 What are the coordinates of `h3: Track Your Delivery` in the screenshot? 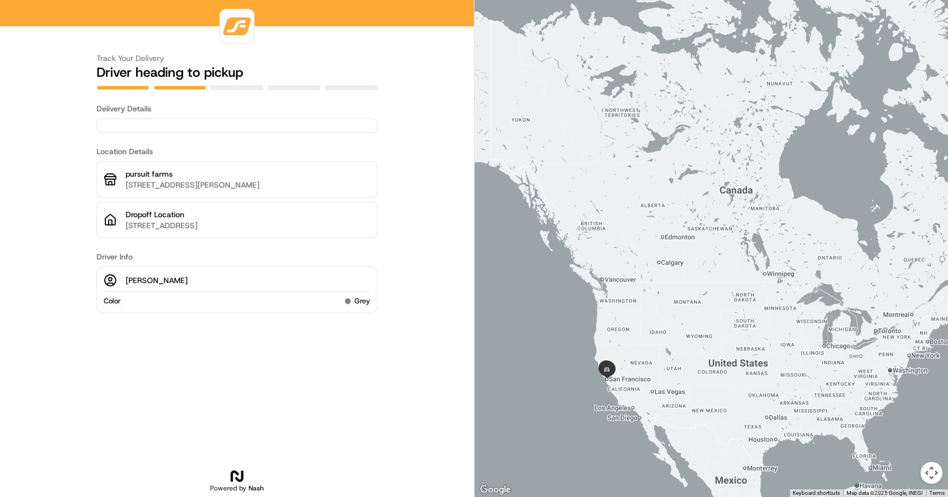 It's located at (237, 58).